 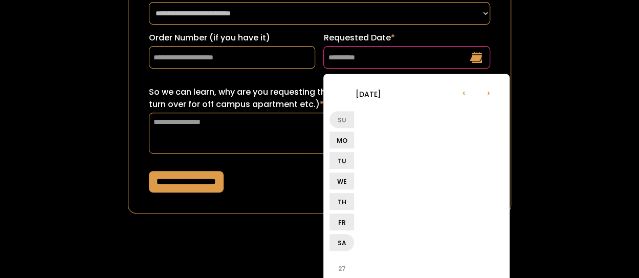 What do you see at coordinates (407, 38) in the screenshot?
I see `label: Requested Date` at bounding box center [407, 38].